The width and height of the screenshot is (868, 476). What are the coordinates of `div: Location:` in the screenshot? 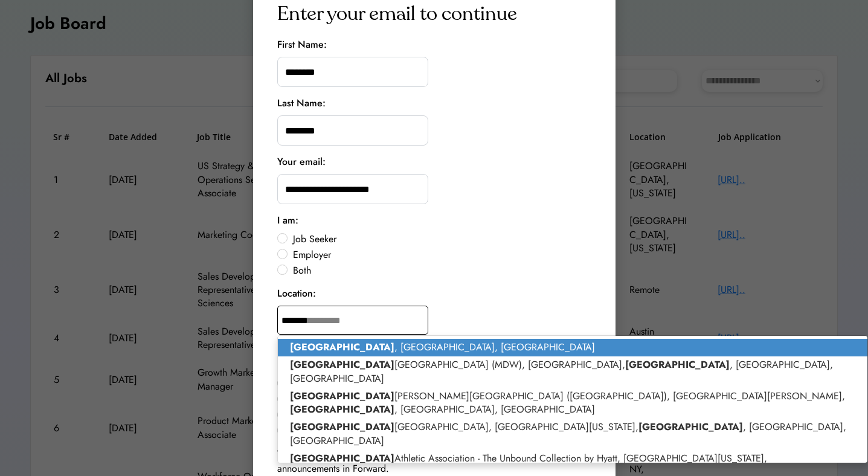 It's located at (297, 294).